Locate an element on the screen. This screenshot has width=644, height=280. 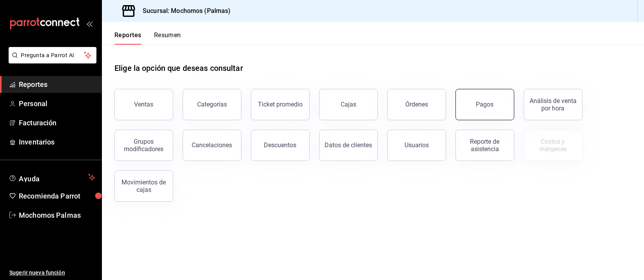
span: Recomienda Parrot is located at coordinates (57, 196).